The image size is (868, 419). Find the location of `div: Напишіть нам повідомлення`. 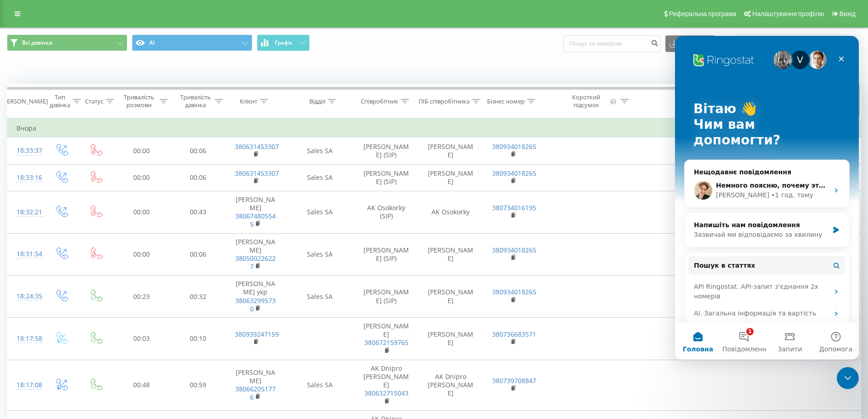

div: Напишіть нам повідомлення is located at coordinates (86, 189).